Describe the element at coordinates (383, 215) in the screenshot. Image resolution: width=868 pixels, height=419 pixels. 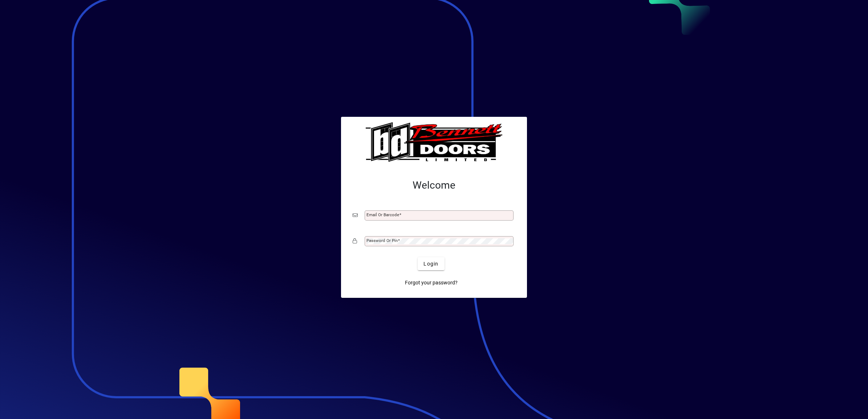
I see `mat-label: Email or Barcode` at that location.